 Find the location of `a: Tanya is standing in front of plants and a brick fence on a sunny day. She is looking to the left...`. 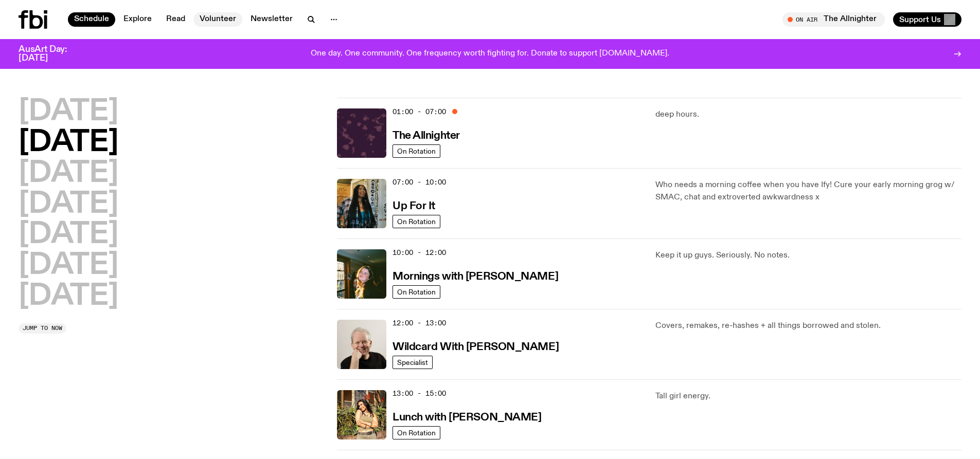

a: Tanya is standing in front of plants and a brick fence on a sunny day. She is looking to the left... is located at coordinates (361, 415).